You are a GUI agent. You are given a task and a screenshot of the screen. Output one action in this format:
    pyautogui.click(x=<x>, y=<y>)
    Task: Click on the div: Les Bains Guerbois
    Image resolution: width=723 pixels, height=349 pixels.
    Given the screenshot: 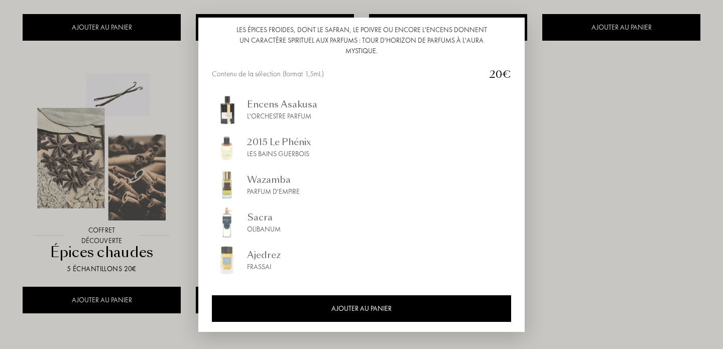 What is the action you would take?
    pyautogui.click(x=279, y=153)
    